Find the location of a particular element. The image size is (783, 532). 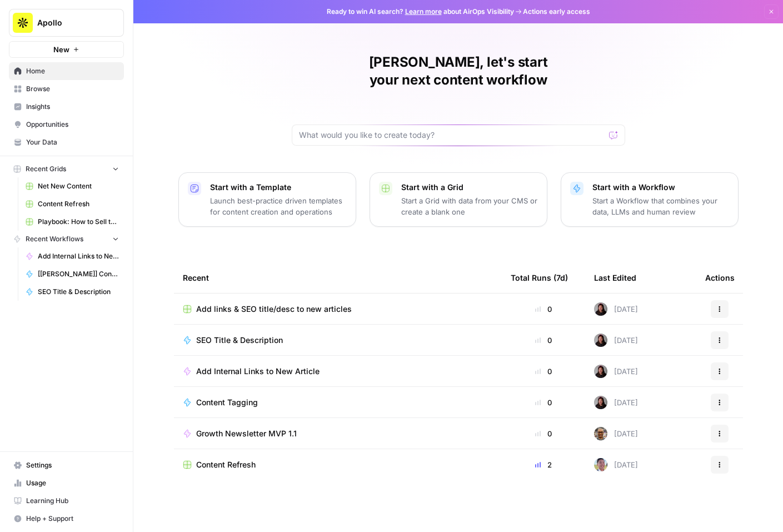

span: Insights is located at coordinates (72, 106).